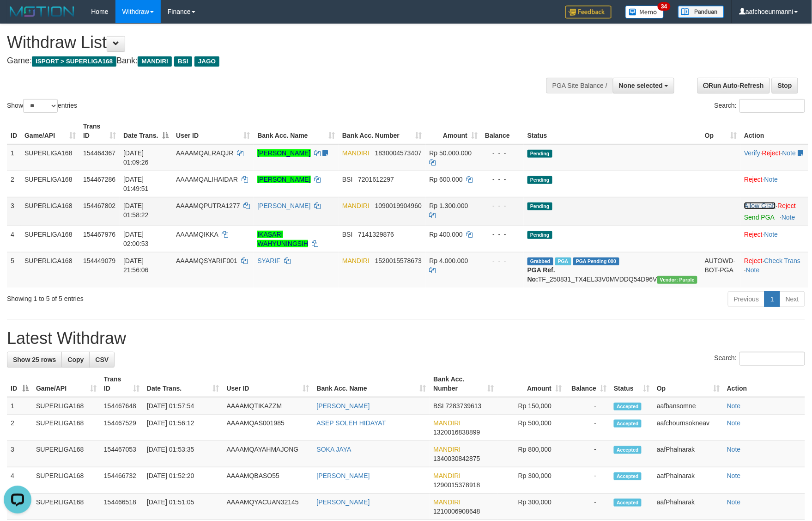 This screenshot has height=521, width=812. Describe the element at coordinates (34, 359) in the screenshot. I see `span: Show 25 rows` at that location.